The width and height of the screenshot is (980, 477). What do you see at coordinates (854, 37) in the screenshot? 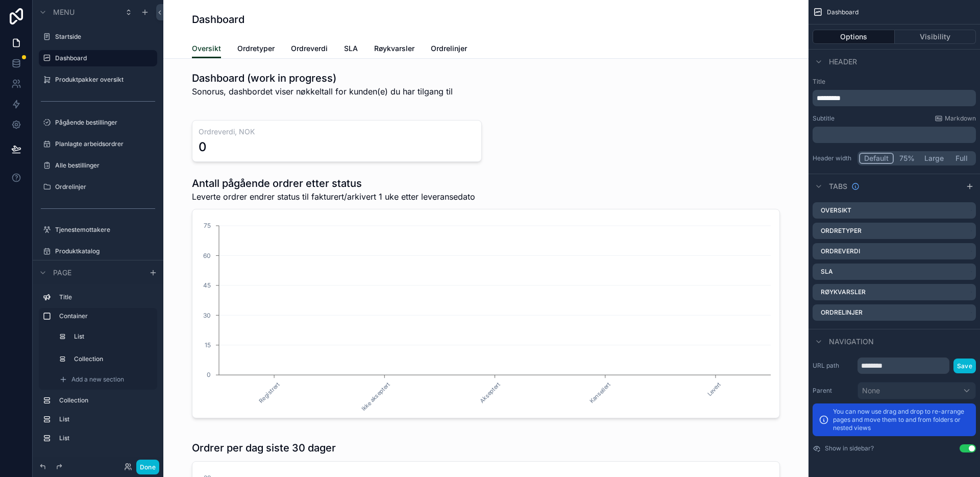
I see `button: Options` at bounding box center [854, 37].